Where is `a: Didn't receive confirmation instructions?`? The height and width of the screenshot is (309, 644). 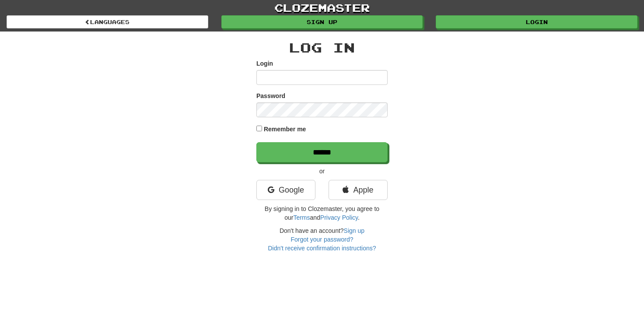 a: Didn't receive confirmation instructions? is located at coordinates (322, 248).